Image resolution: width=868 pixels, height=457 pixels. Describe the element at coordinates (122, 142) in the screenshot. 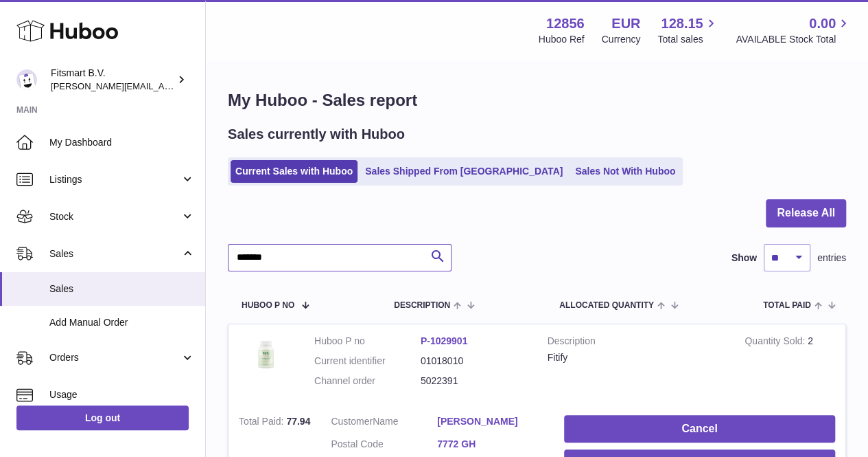

I see `span: My Dashboard` at that location.